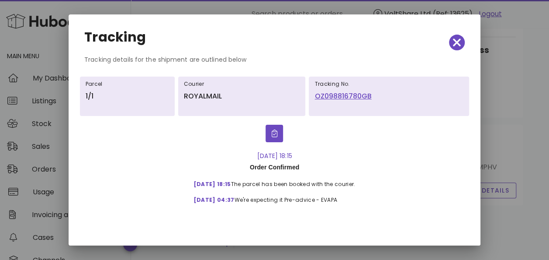 Image resolution: width=549 pixels, height=260 pixels. I want to click on p: ROYALMAIL, so click(242, 96).